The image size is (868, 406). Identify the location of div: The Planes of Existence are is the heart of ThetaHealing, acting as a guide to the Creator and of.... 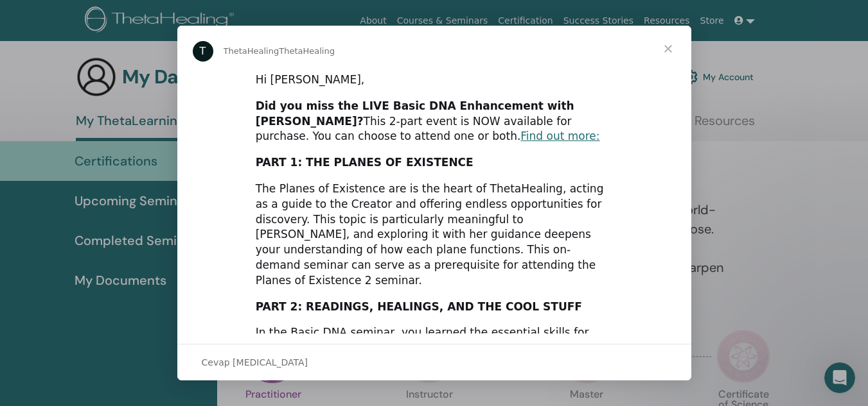
(434, 235).